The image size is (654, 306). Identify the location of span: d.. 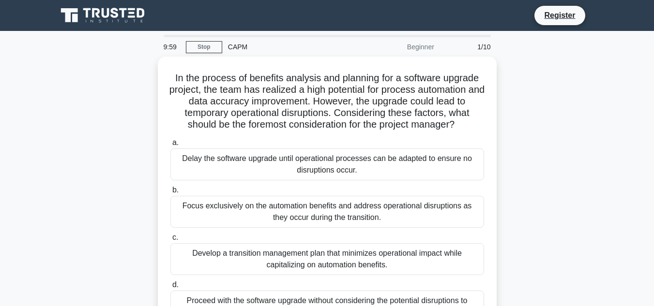
(175, 284).